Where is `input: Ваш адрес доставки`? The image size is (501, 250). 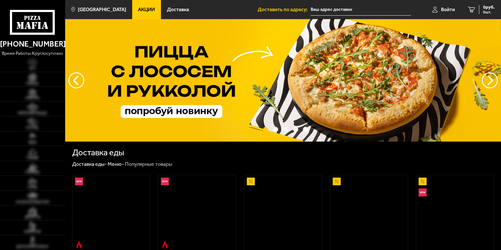 input: Ваш адрес доставки is located at coordinates (361, 10).